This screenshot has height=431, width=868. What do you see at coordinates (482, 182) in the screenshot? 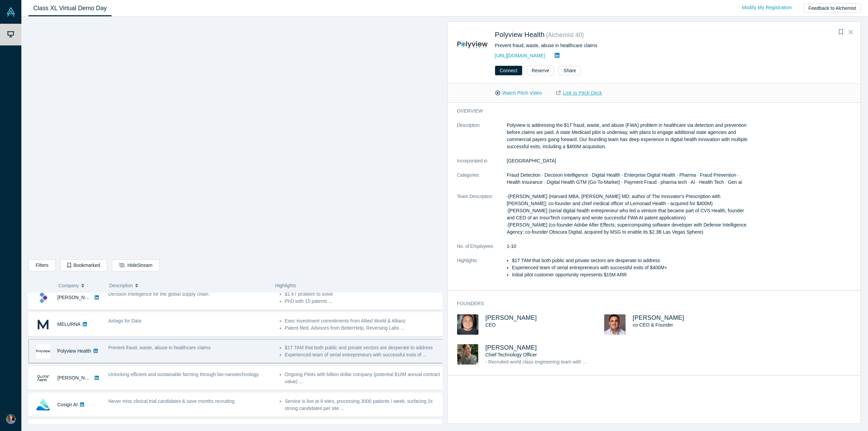
I see `dt: Categories` at bounding box center [482, 182].